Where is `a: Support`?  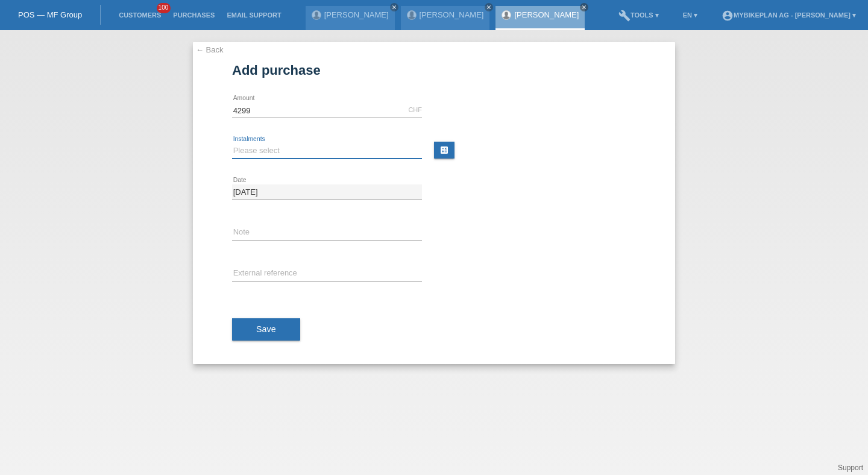 a: Support is located at coordinates (850, 468).